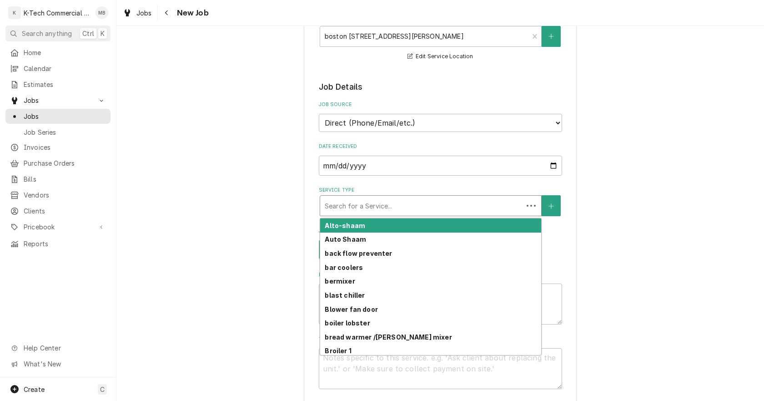 The image size is (764, 401). Describe the element at coordinates (551, 36) in the screenshot. I see `button: Create New Location` at that location.